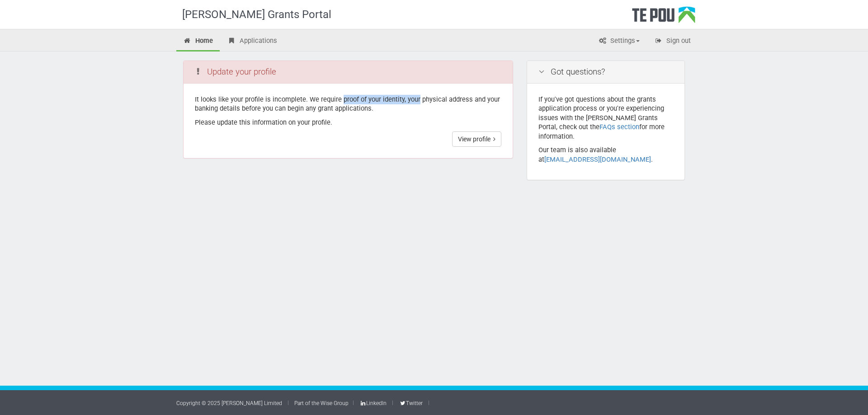 The image size is (868, 415). What do you see at coordinates (663, 18) in the screenshot?
I see `div: Te Pou Logo` at bounding box center [663, 18].